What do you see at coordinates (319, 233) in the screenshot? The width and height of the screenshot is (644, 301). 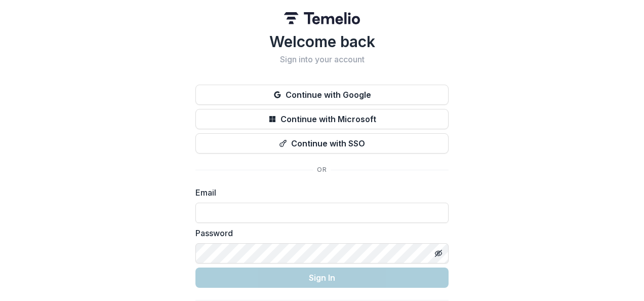 I see `label: Password` at bounding box center [319, 233].